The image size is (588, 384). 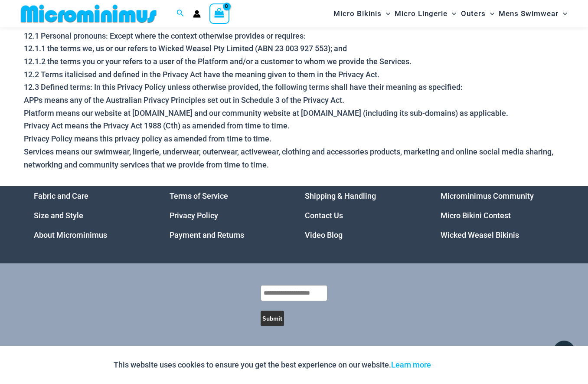 What do you see at coordinates (357, 14) in the screenshot?
I see `span: Micro Bikinis` at bounding box center [357, 14].